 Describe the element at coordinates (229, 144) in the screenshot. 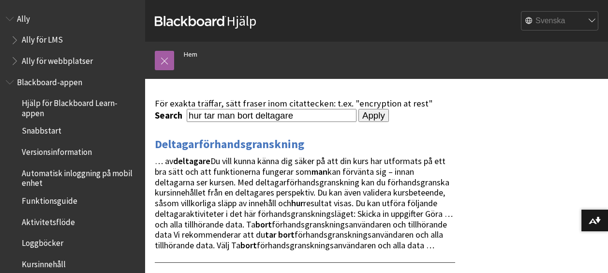

I see `a: Deltagarförhandsgranskning` at that location.